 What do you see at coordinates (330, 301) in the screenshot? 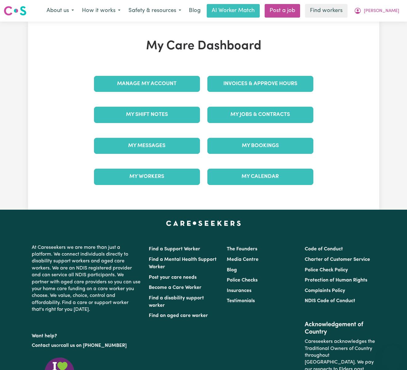
I see `a: NDIS Code of Conduct` at bounding box center [330, 301].